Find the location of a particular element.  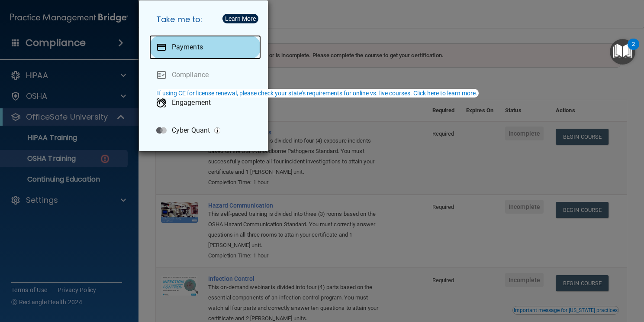

a: Cyber Quant is located at coordinates (205, 131).